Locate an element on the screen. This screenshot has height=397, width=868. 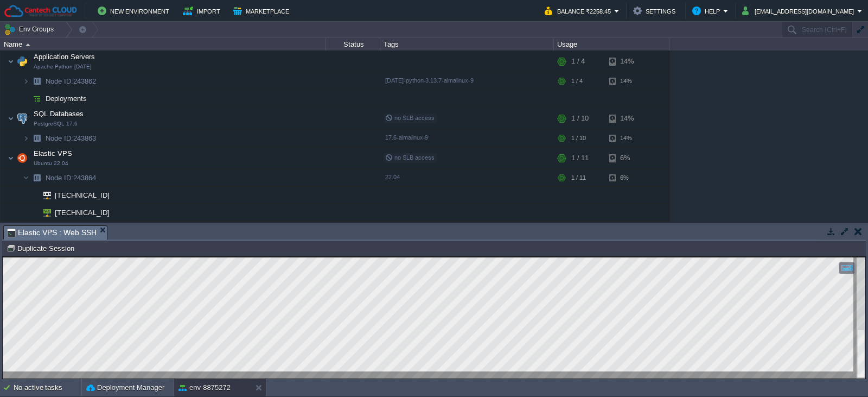
a: Node ID:243864 is located at coordinates (71, 178).